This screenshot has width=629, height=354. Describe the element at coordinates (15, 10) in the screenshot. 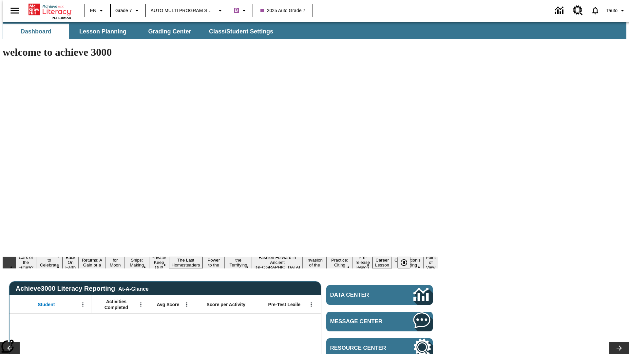

I see `button: Open side menu` at that location.